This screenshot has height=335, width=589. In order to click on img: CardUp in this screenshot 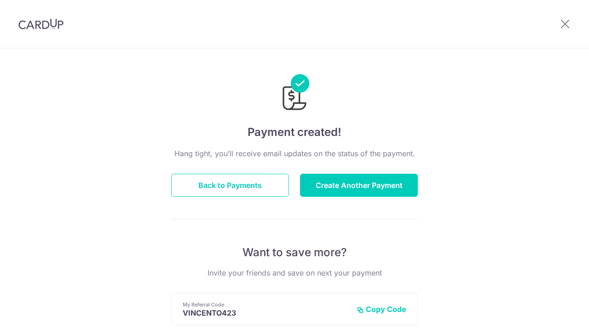, I will do `click(41, 24)`.